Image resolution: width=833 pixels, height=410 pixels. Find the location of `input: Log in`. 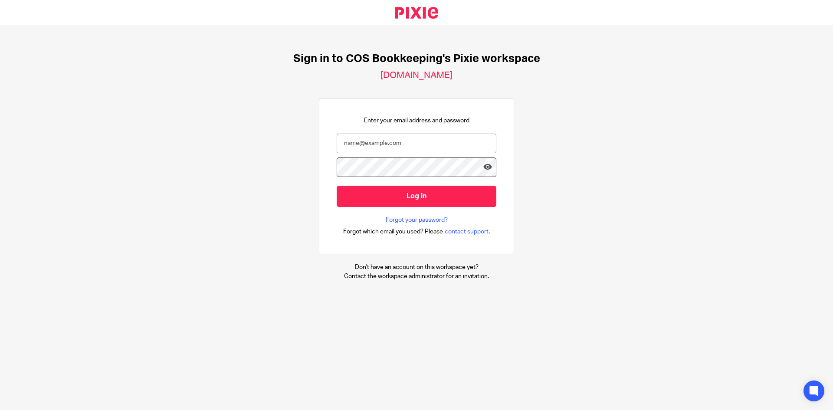

input: Log in is located at coordinates (417, 196).